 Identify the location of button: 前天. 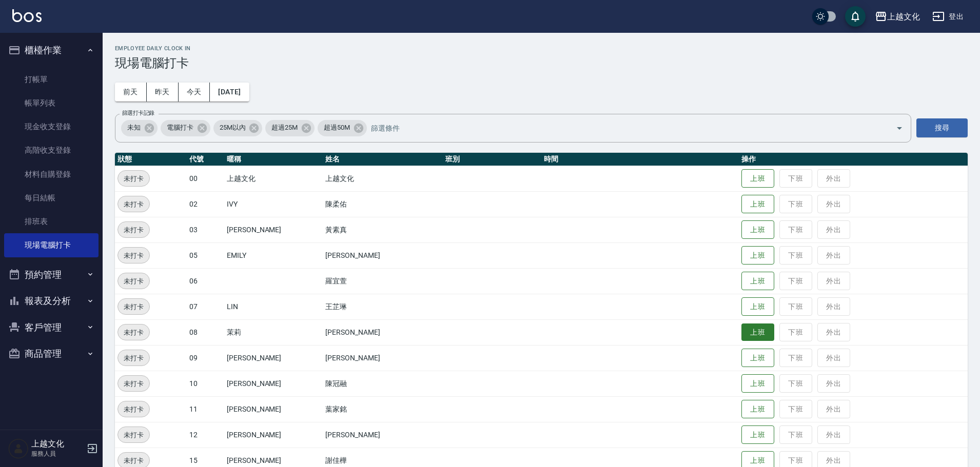
(131, 92).